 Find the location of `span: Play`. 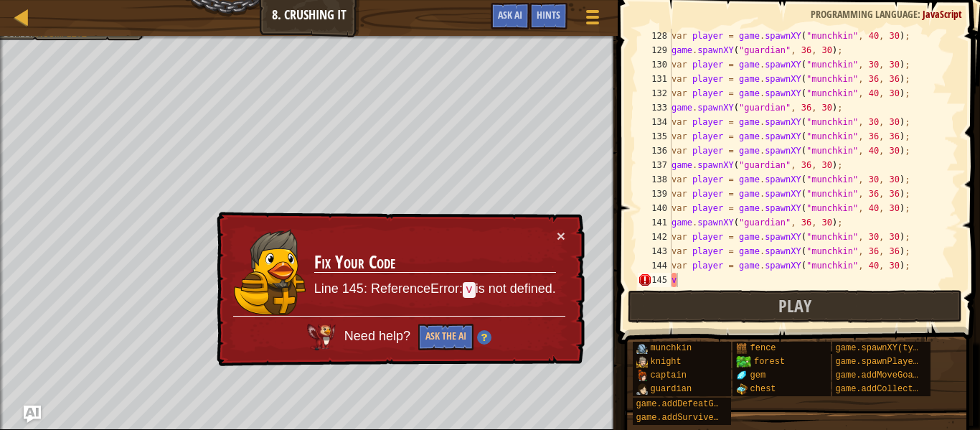

span: Play is located at coordinates (794, 305).